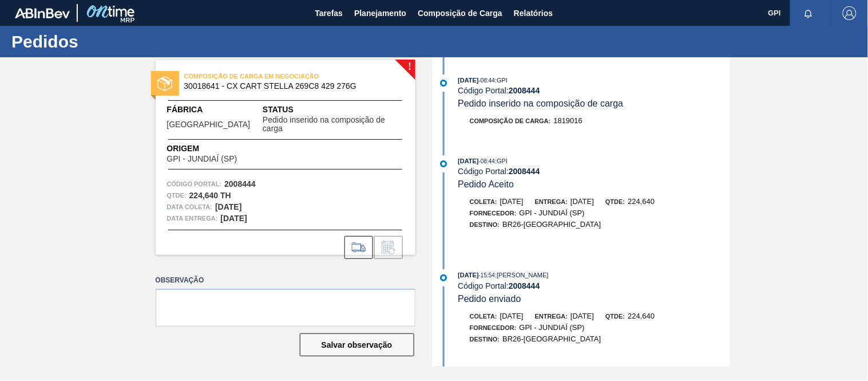 The width and height of the screenshot is (868, 381). I want to click on div: Informar alteração no pedido, so click(389, 247).